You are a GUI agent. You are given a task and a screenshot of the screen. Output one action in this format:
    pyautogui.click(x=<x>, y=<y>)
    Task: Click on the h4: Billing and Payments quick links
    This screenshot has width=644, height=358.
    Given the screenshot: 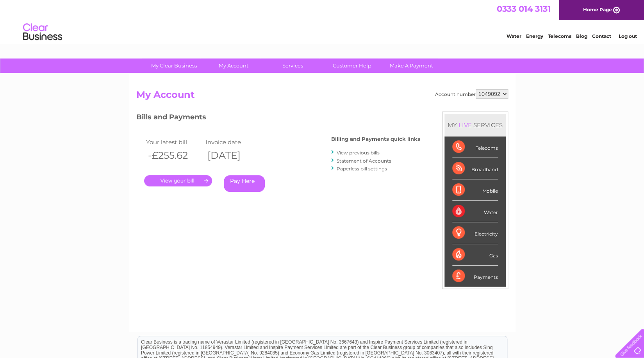 What is the action you would take?
    pyautogui.click(x=376, y=139)
    